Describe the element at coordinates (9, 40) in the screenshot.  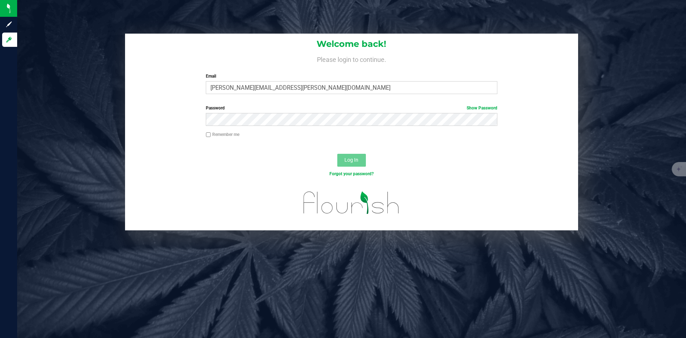
I see `inline-svg: Log in` at that location.